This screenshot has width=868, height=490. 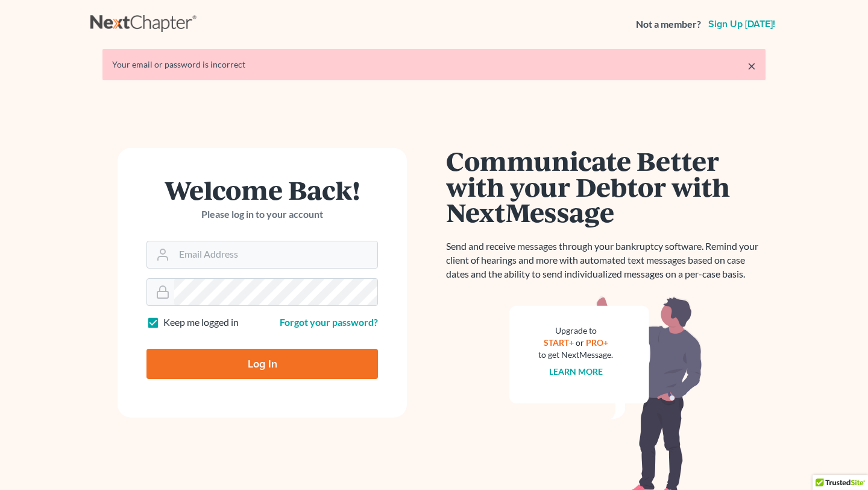 I want to click on div: to get NextMessage., so click(x=576, y=355).